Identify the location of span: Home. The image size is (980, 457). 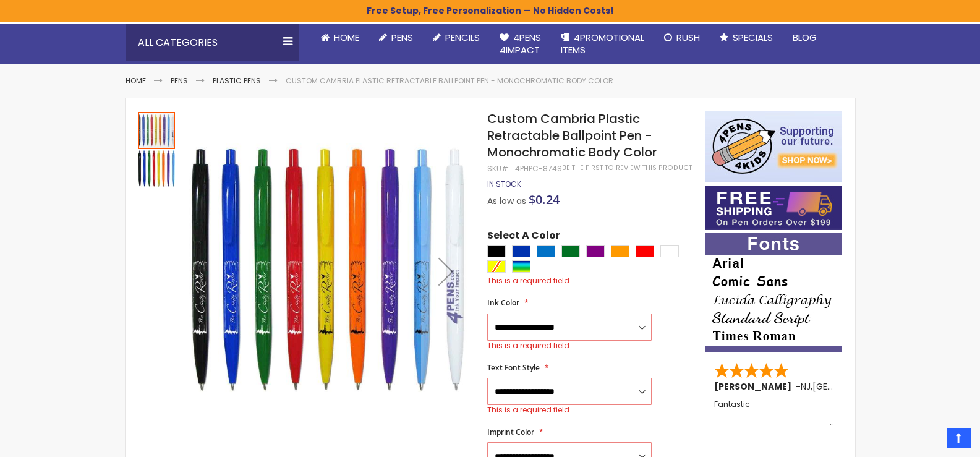
(346, 37).